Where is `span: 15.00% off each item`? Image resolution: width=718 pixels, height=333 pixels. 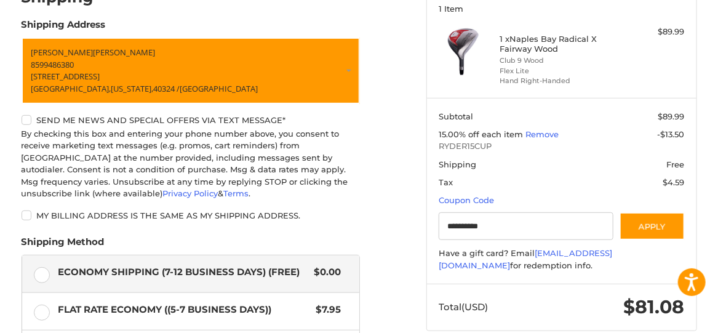
span: 15.00% off each item is located at coordinates (482, 134).